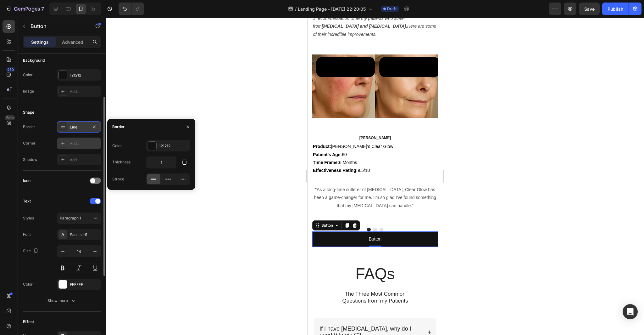  I want to click on span: Paragraph 1, so click(70, 218).